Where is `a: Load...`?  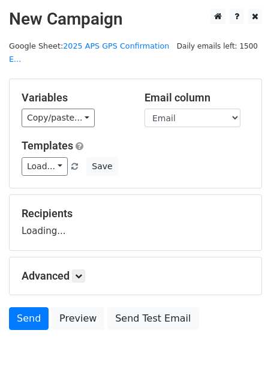 a: Load... is located at coordinates (44, 166).